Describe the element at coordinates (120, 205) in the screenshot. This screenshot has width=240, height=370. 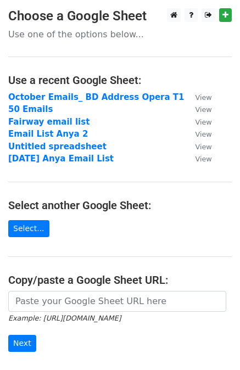
I see `h4: Select another Google Sheet:` at that location.